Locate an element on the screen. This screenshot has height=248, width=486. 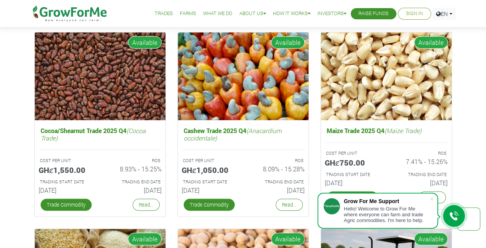
i: (Maize Trade) is located at coordinates (403, 130).